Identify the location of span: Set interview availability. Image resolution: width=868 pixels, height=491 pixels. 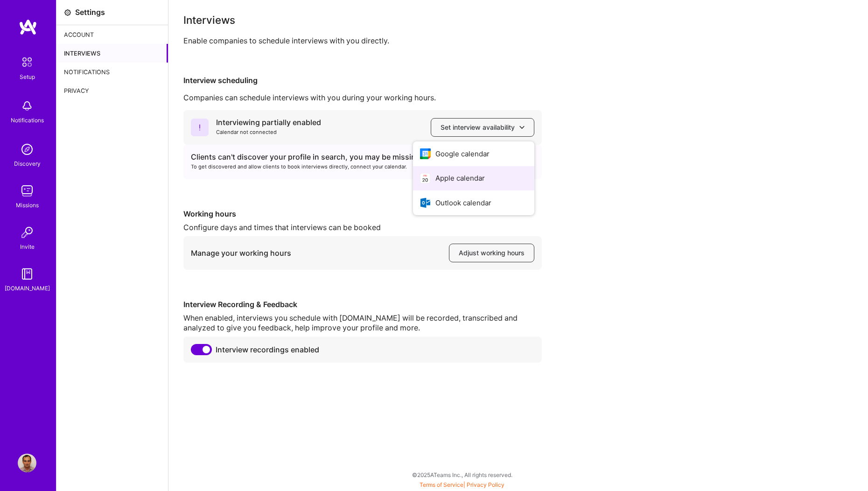
(483, 128).